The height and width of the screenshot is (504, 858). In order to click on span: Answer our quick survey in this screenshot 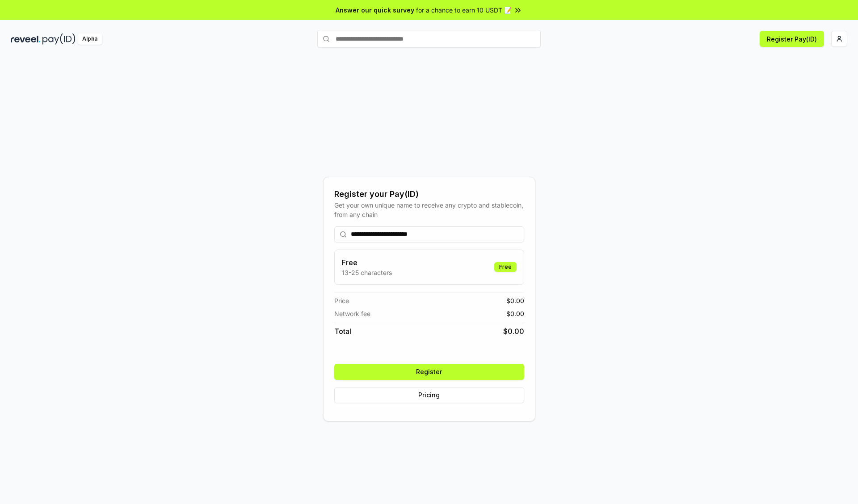, I will do `click(375, 10)`.